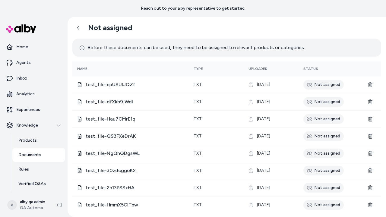 This screenshot has height=217, width=386. Describe the element at coordinates (130, 102) in the screenshot. I see `div: test_file-dfXkb9jWdI.txt` at that location.